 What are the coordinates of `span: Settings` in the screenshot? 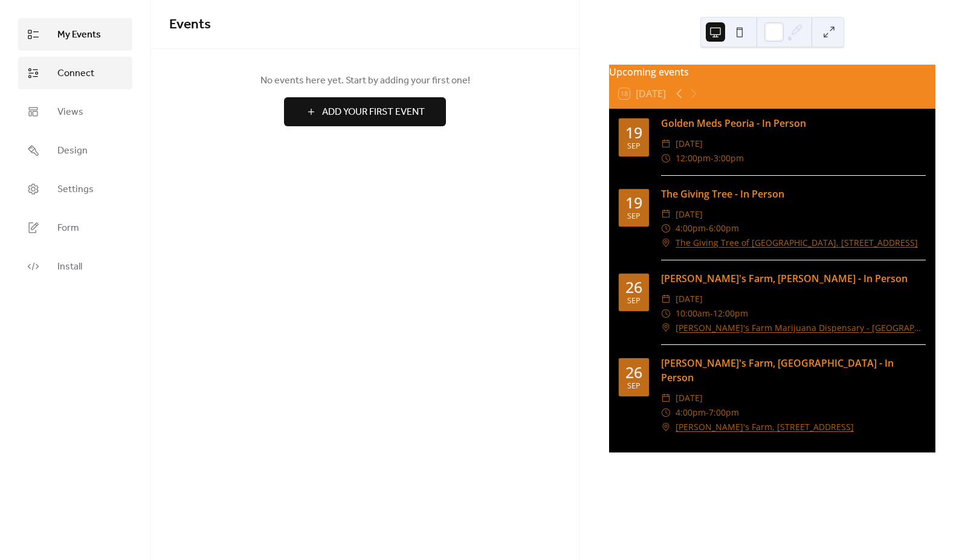 It's located at (76, 189).